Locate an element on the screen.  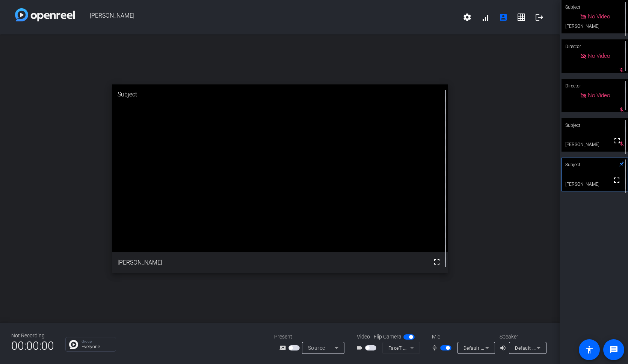
mat-icon: mic_none is located at coordinates (435, 348).